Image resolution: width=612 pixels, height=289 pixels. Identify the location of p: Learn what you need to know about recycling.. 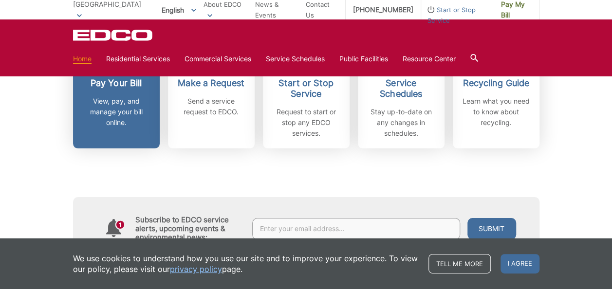
(496, 112).